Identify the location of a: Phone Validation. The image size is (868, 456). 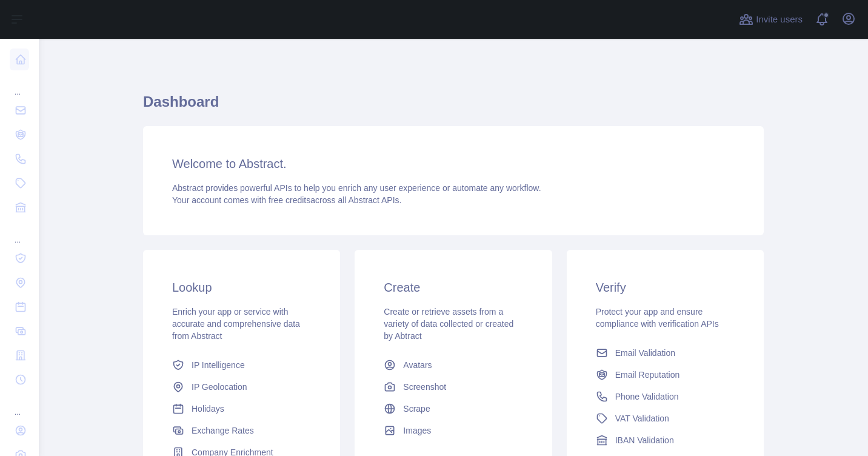
(665, 397).